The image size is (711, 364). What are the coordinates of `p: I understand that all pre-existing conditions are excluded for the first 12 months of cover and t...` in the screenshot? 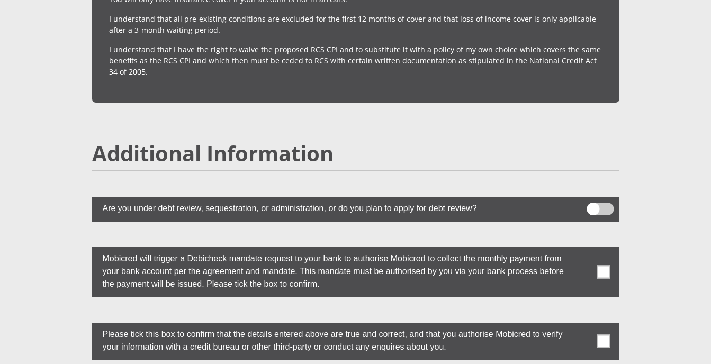 It's located at (356, 24).